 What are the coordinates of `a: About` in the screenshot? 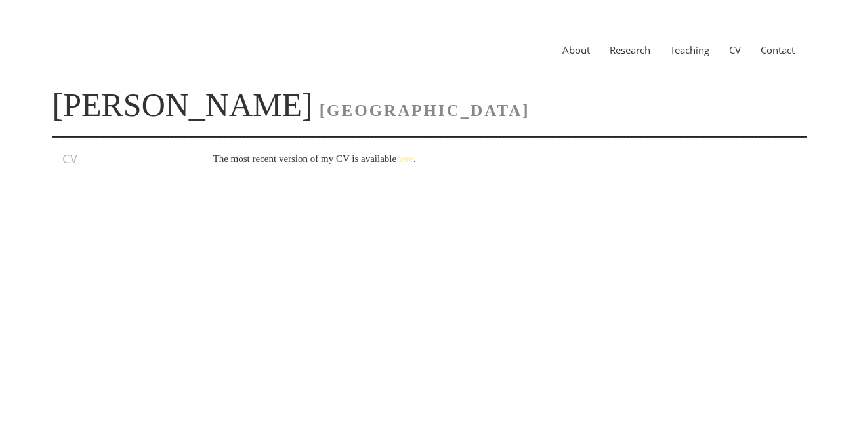 It's located at (576, 50).